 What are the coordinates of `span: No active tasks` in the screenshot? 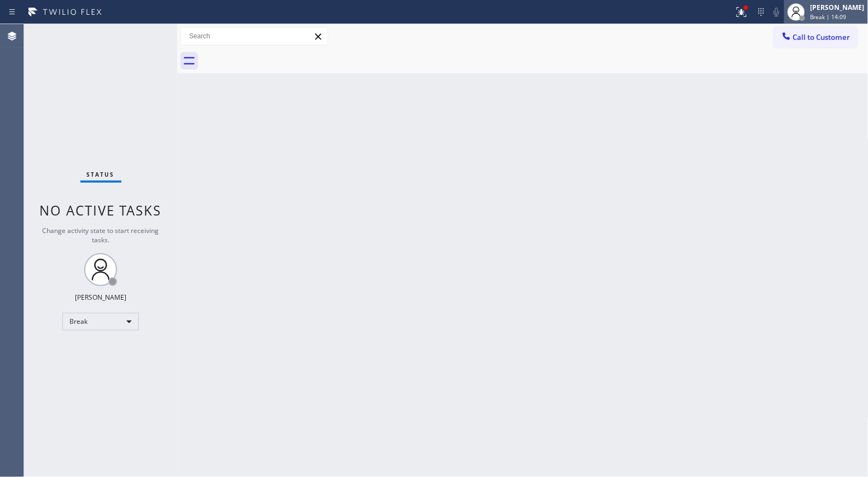 It's located at (100, 210).